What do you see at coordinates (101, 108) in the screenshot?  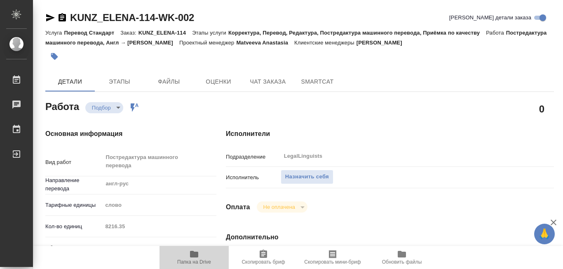 I see `button: Подбор` at bounding box center [101, 108].